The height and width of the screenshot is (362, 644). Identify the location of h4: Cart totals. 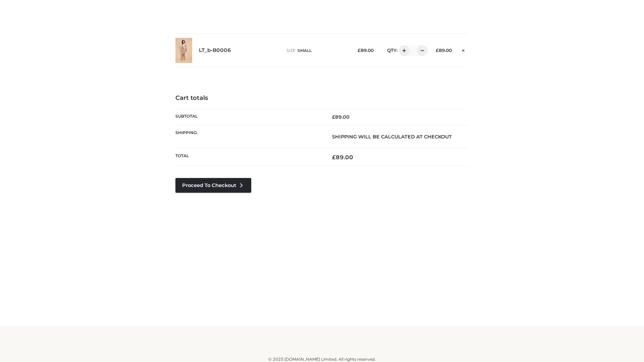
(322, 98).